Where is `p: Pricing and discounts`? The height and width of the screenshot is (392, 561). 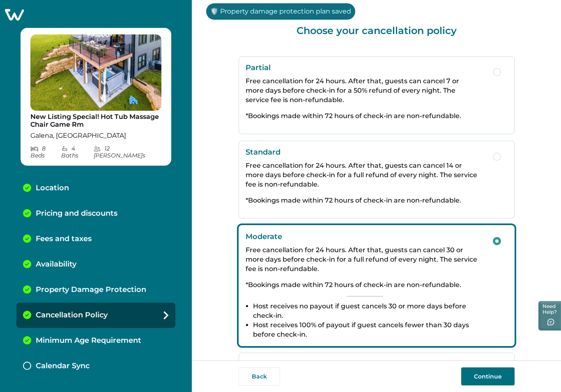 p: Pricing and discounts is located at coordinates (77, 213).